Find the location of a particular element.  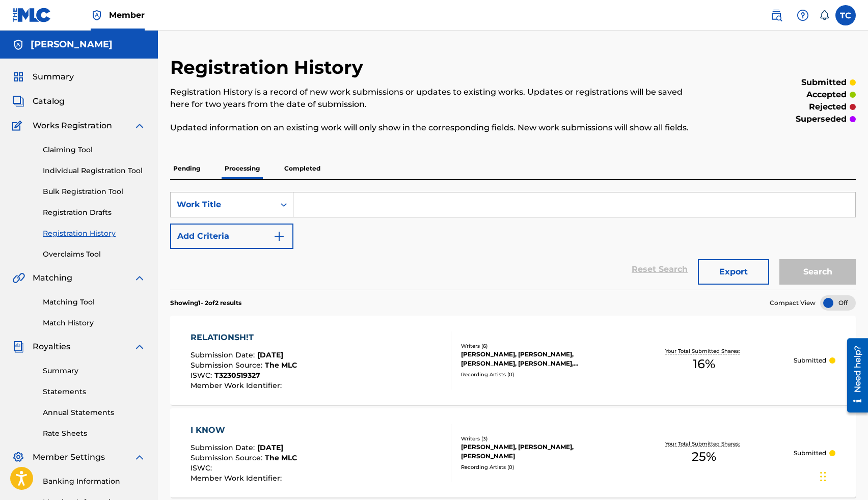

button: Add Criteria is located at coordinates (232, 236).